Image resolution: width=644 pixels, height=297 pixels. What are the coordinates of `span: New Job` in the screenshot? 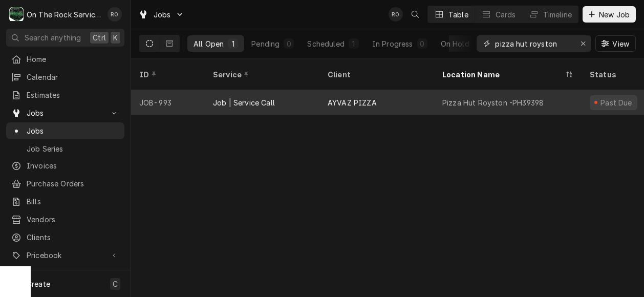 It's located at (614, 14).